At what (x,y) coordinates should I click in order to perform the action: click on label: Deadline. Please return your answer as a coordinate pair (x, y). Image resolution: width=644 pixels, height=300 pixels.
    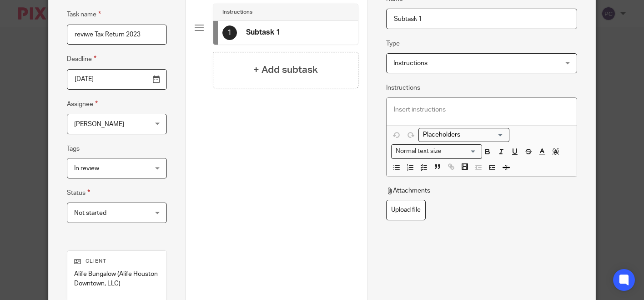
    Looking at the image, I should click on (81, 59).